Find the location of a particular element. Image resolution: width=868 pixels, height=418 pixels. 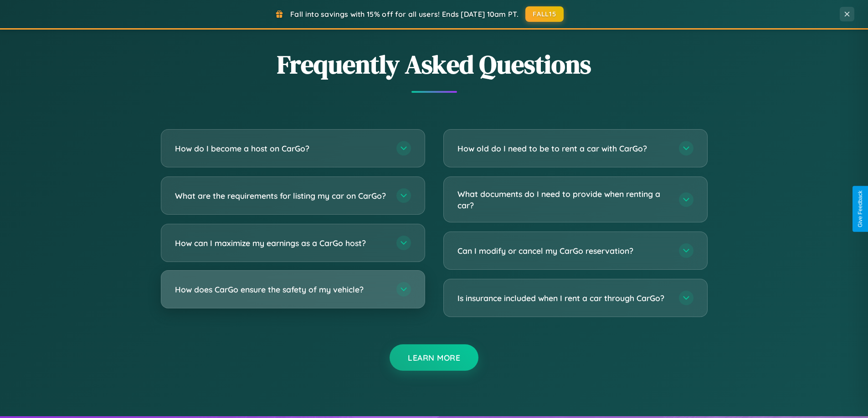

h3: What documents do I need to provide when renting a car? is located at coordinates (564, 199).